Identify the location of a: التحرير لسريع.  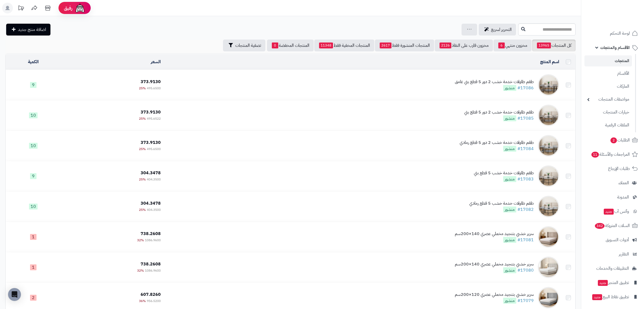
(497, 30).